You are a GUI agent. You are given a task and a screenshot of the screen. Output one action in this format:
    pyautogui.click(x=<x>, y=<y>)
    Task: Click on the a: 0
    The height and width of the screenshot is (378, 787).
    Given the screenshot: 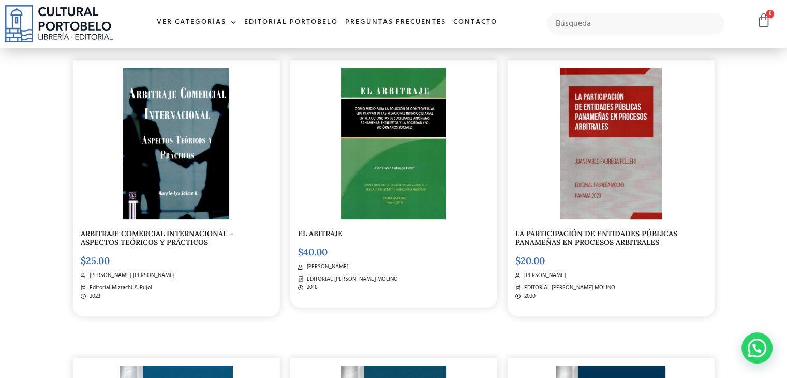 What is the action you would take?
    pyautogui.click(x=763, y=20)
    